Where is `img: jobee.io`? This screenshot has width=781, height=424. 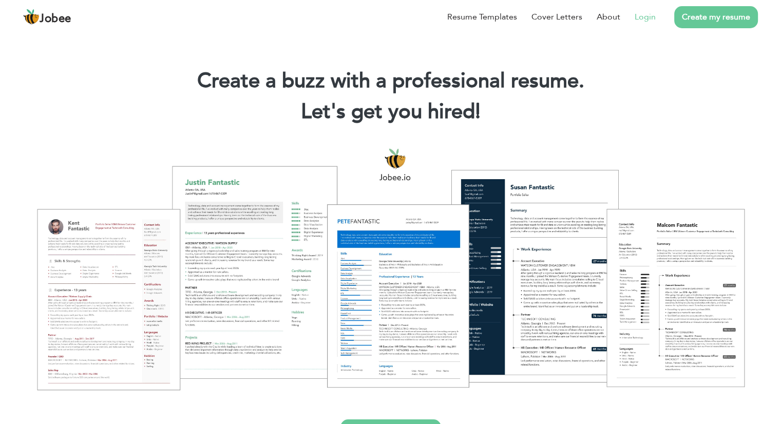 img: jobee.io is located at coordinates (31, 17).